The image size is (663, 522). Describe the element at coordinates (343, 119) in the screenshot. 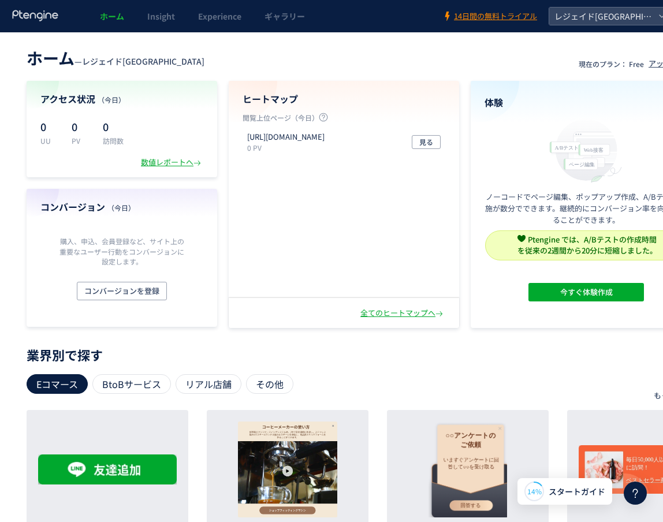

I see `p: 閲覧上位ページ（今日）` at that location.